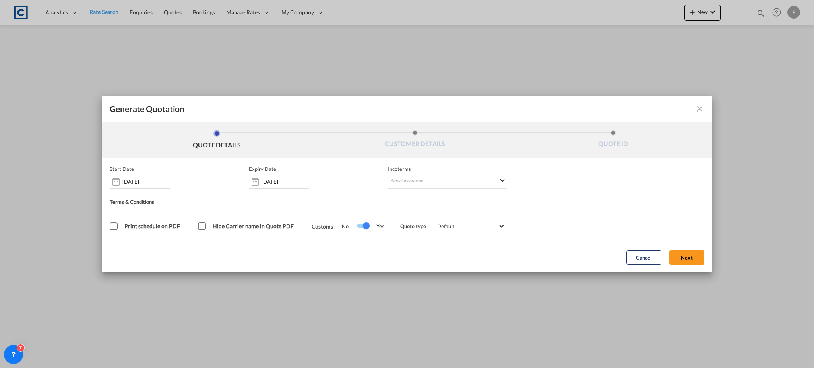 This screenshot has height=368, width=814. I want to click on li: QUOTE ID, so click(613, 141).